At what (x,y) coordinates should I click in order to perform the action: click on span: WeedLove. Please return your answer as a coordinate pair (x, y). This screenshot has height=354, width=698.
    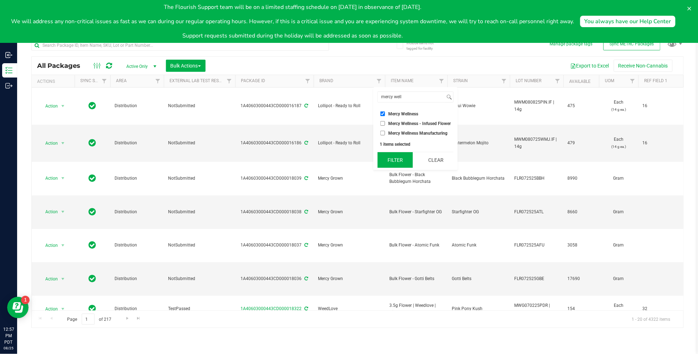
    Looking at the image, I should click on (350, 308).